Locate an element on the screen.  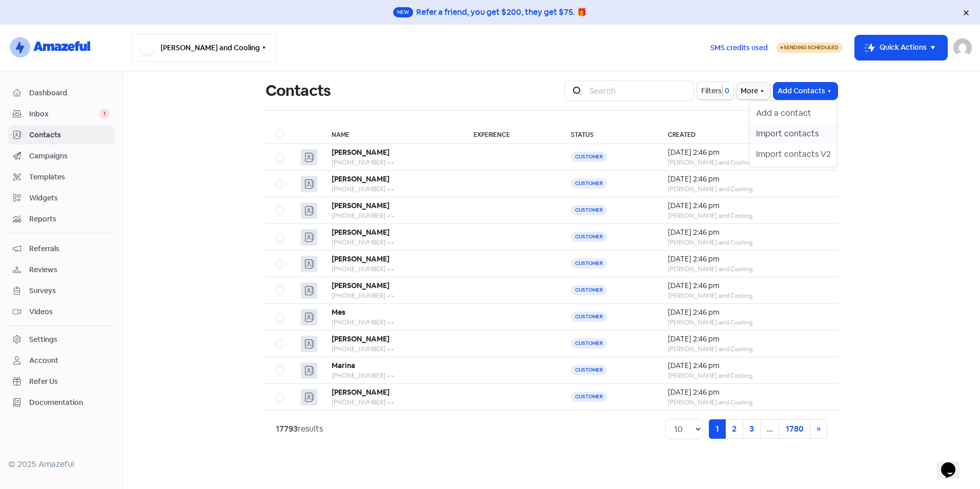
b: Marina is located at coordinates (344, 366).